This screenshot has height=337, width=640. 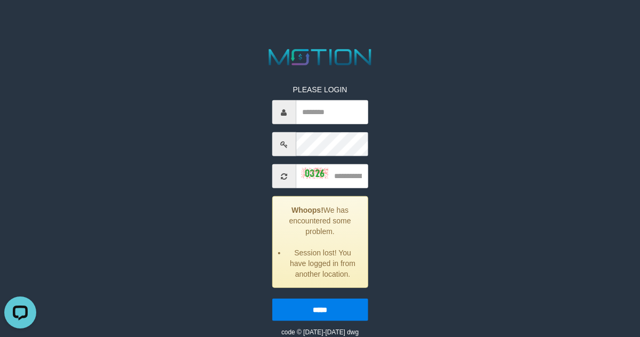 What do you see at coordinates (320, 90) in the screenshot?
I see `p: PLEASE LOGIN` at bounding box center [320, 90].